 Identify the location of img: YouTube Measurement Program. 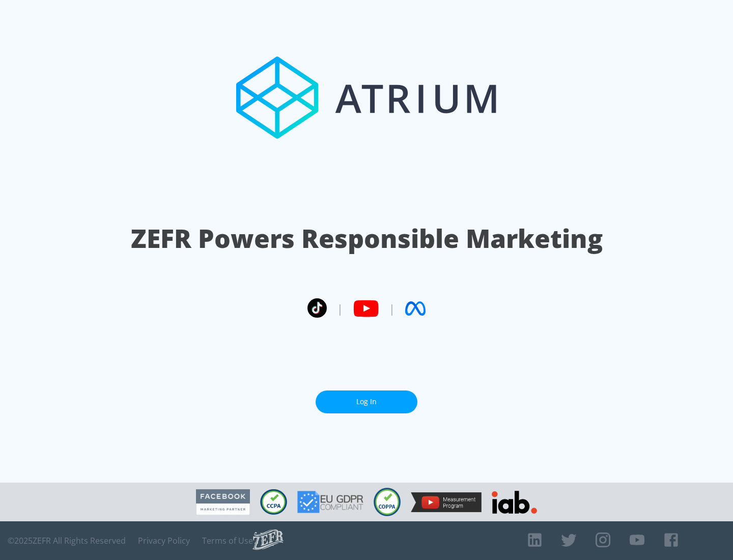
(446, 502).